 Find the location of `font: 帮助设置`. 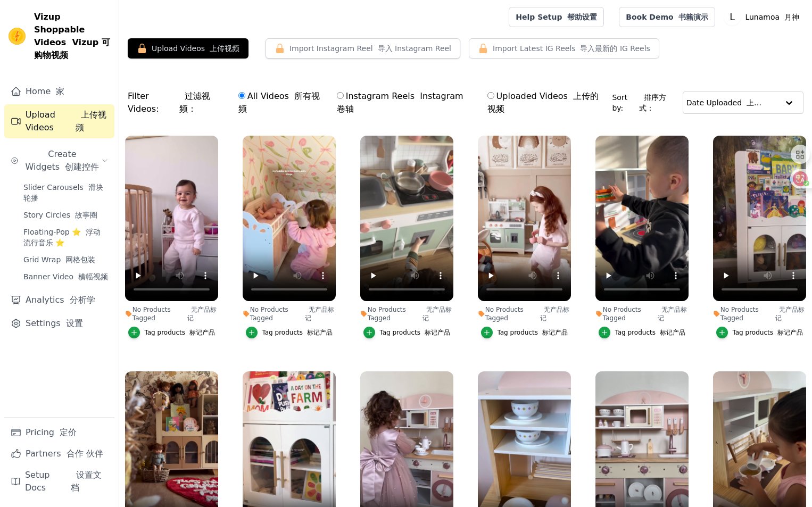

font: 帮助设置 is located at coordinates (582, 17).